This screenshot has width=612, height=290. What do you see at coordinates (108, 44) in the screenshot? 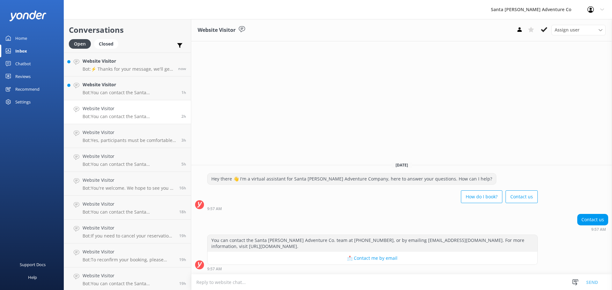
I see `a: Closed` at bounding box center [108, 44].